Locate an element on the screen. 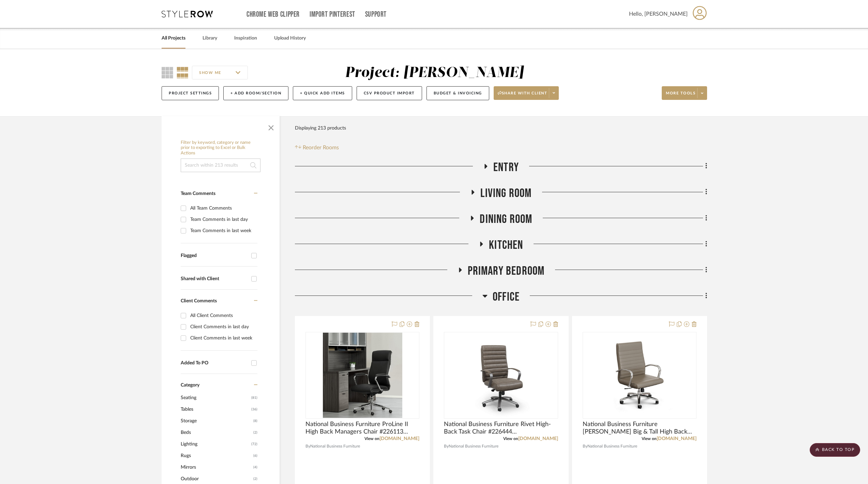 The width and height of the screenshot is (868, 484). span: Tables is located at coordinates (215, 409).